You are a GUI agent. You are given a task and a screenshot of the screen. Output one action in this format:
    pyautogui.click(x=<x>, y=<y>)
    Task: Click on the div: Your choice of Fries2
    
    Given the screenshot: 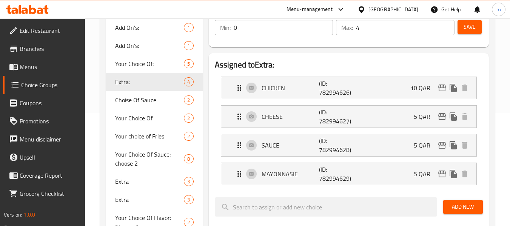 What is the action you would take?
    pyautogui.click(x=154, y=136)
    